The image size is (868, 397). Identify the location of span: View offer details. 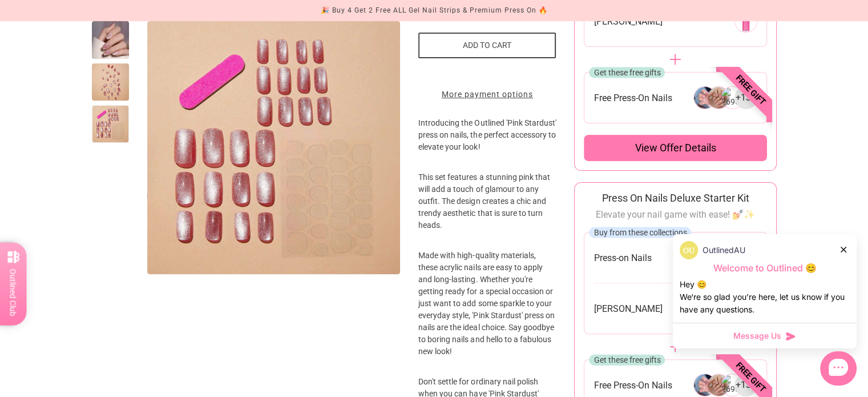
(675, 148).